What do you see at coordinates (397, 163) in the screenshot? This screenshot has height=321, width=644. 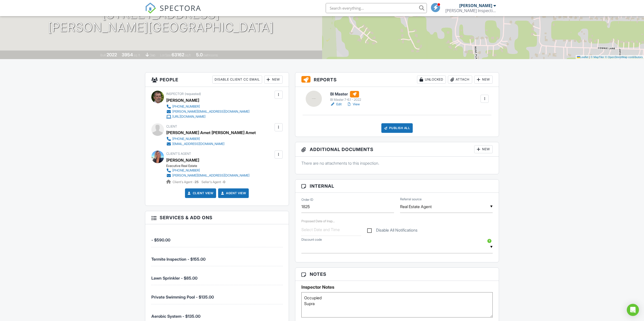 I see `p: There are no attachments to this inspection.` at bounding box center [397, 163].